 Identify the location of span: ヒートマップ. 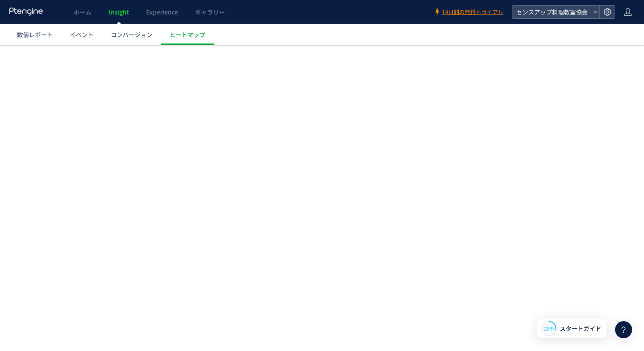
(188, 34).